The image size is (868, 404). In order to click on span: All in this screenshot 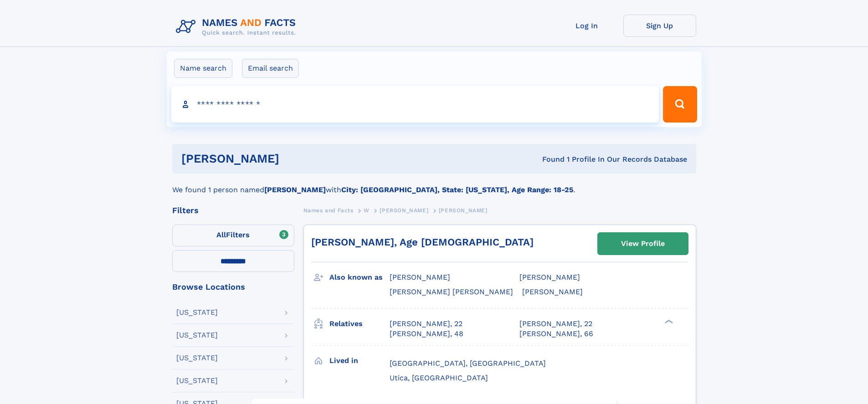, I will do `click(221, 235)`.